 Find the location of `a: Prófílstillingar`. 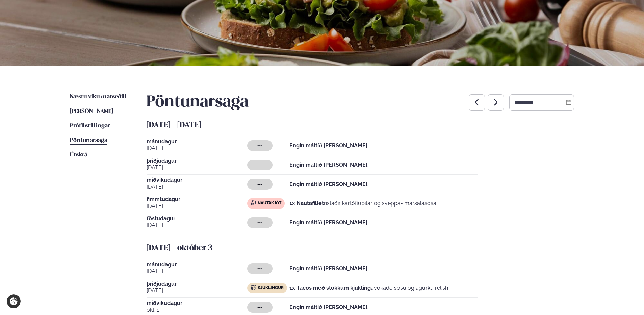

a: Prófílstillingar is located at coordinates (90, 126).